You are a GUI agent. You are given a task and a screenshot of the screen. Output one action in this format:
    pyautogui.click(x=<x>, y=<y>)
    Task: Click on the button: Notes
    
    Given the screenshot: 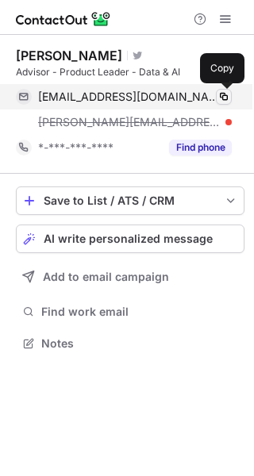 What is the action you would take?
    pyautogui.click(x=130, y=344)
    